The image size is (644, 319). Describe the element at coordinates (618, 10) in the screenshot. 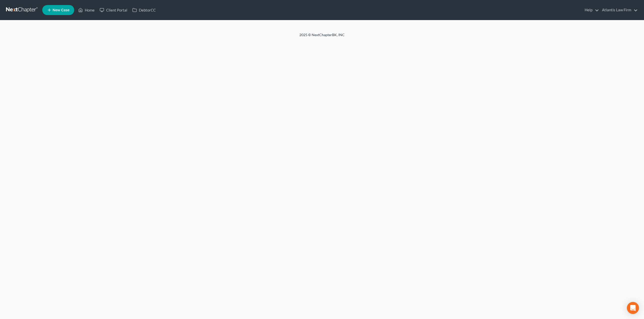

I see `a: Atlantis Law Firm` at that location.